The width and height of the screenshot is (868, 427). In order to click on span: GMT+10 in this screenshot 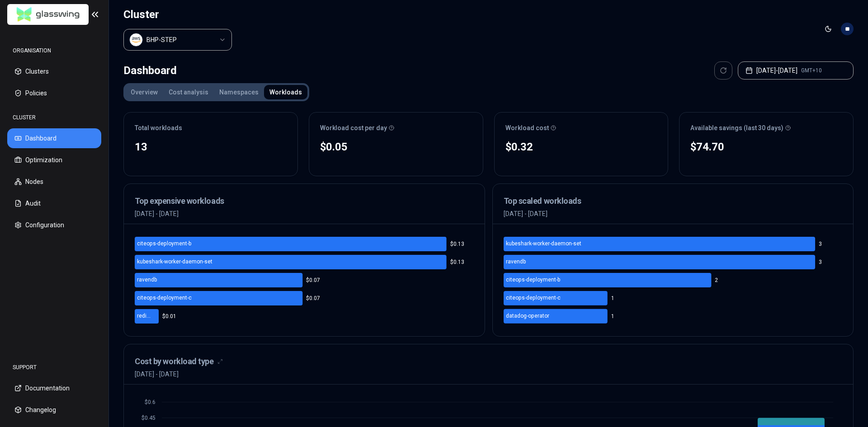, I will do `click(812, 70)`.